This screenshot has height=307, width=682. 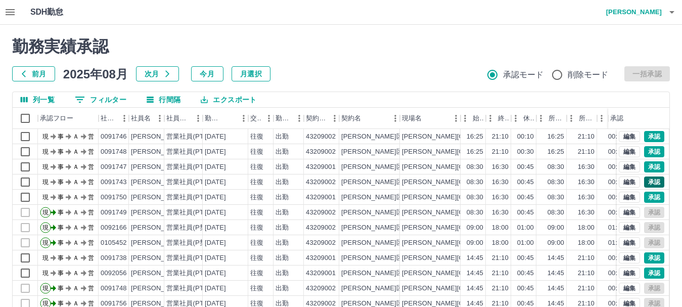 What do you see at coordinates (555, 258) in the screenshot?
I see `div: 14:45` at bounding box center [555, 258].